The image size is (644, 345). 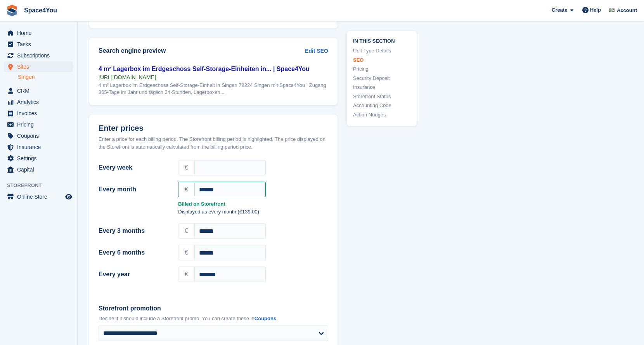 I want to click on p: Displayed as every month (€139.00), so click(x=253, y=212).